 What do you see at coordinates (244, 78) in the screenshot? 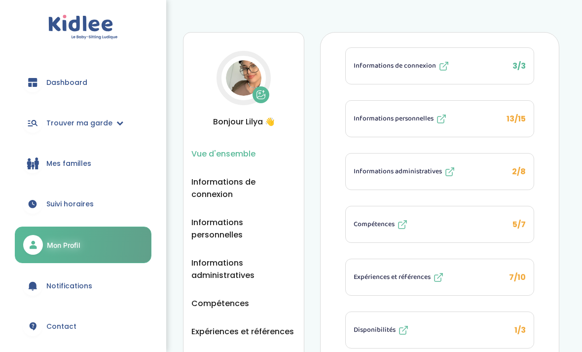
I see `img: Avatar` at bounding box center [244, 78].